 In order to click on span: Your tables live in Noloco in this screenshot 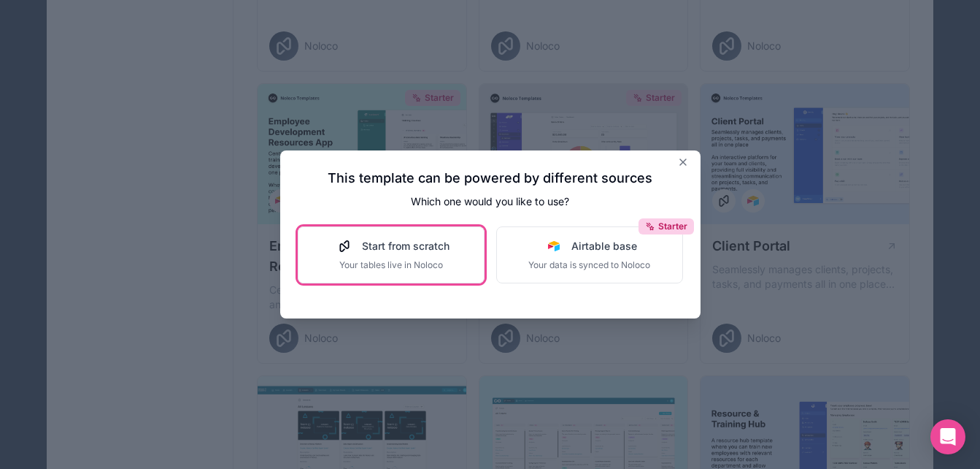, I will do `click(391, 265)`.